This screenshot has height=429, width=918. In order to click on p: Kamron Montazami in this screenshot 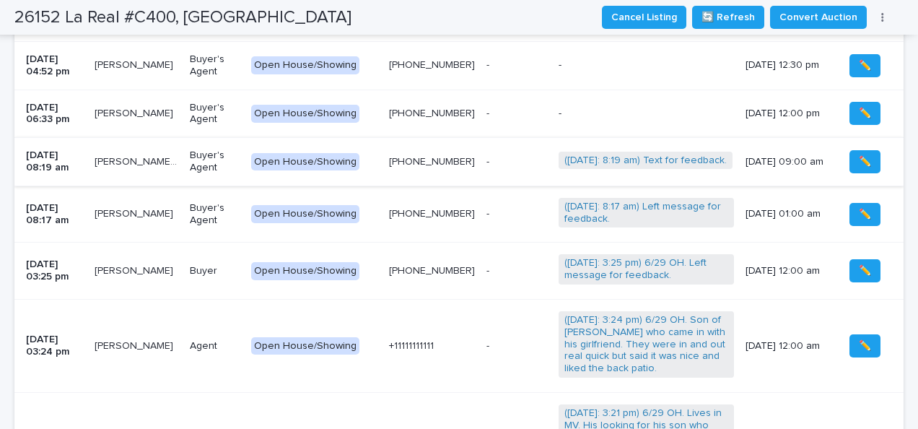, I will do `click(135, 212)`.